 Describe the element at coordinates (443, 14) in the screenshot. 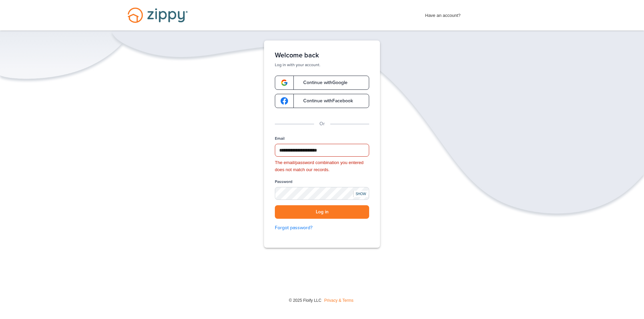

I see `span: Have an account?` at that location.